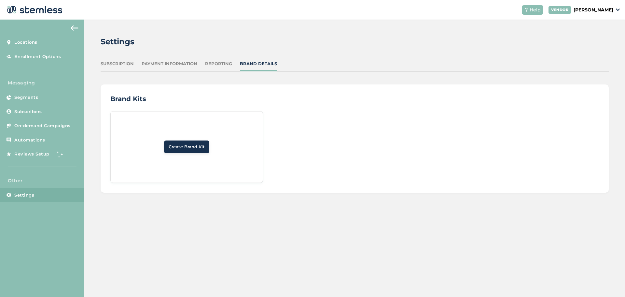 Image resolution: width=625 pixels, height=297 pixels. What do you see at coordinates (61, 154) in the screenshot?
I see `img: glitter-stars-b7820f95.gif` at bounding box center [61, 154].